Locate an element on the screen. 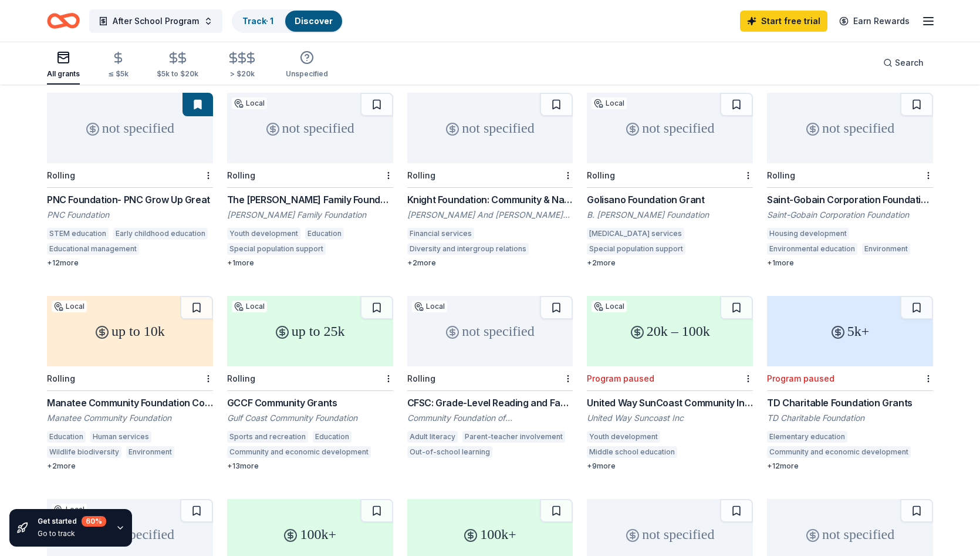 The image size is (980, 556). a: up to 10kLocalRollingManatee Community Foundation Competitive GrantsManatee Community FoundationE... is located at coordinates (129, 384).